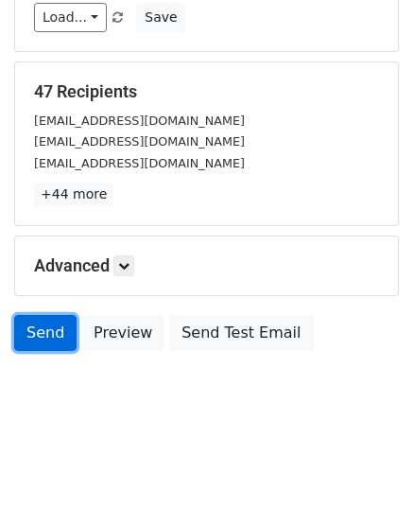 This screenshot has height=508, width=413. I want to click on a: Send Test Email, so click(241, 333).